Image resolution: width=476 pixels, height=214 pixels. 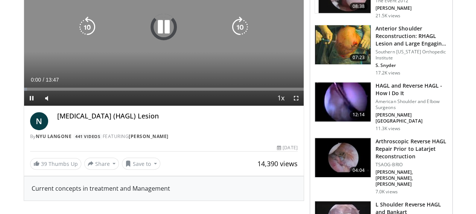 I want to click on button: Share, so click(x=102, y=164).